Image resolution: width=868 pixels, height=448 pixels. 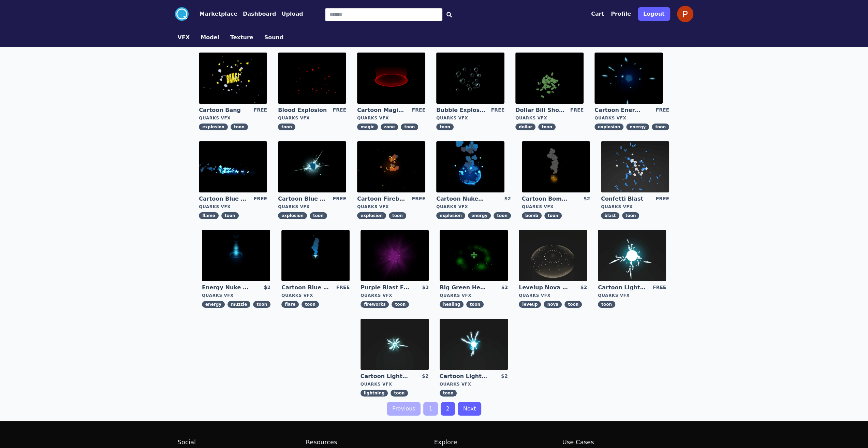 I want to click on a: Previous, so click(x=404, y=409).